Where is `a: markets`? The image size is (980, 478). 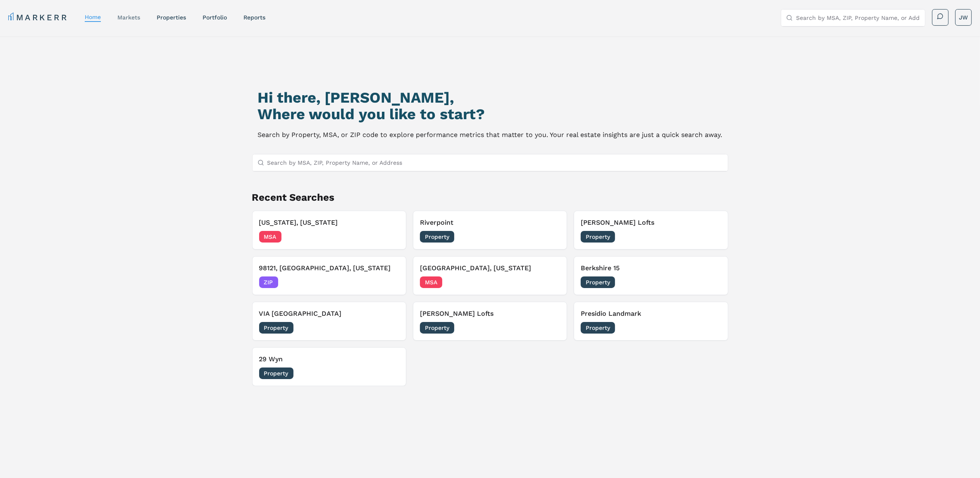 a: markets is located at coordinates (128, 18).